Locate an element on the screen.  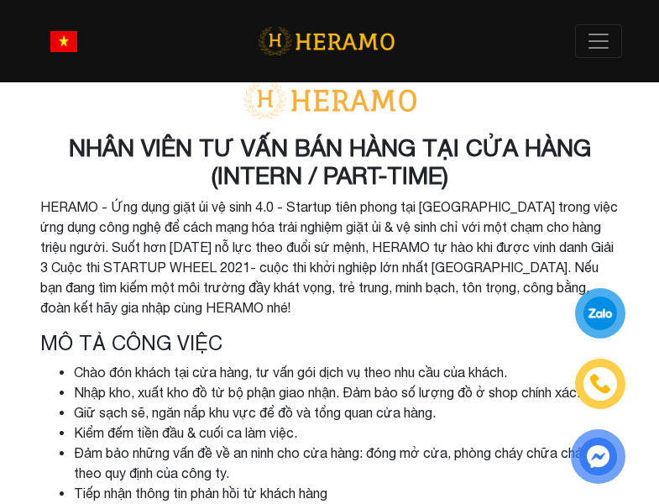
li: Tiếp nhận thông tin phản hồi từ khách hàng is located at coordinates (347, 493).